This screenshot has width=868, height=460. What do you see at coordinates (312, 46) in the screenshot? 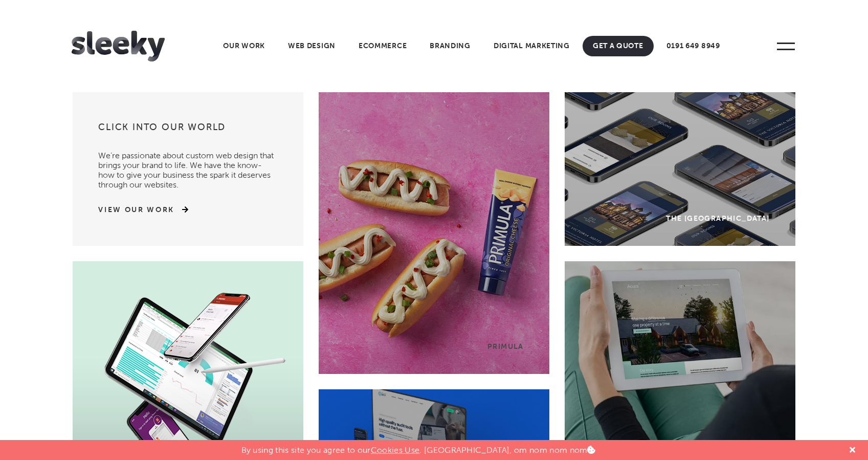
I see `a: Web Design` at bounding box center [312, 46].